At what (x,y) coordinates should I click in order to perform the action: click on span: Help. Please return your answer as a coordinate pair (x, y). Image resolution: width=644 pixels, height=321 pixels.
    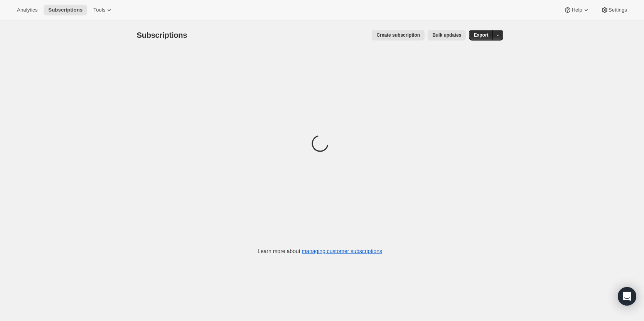
    Looking at the image, I should click on (576, 10).